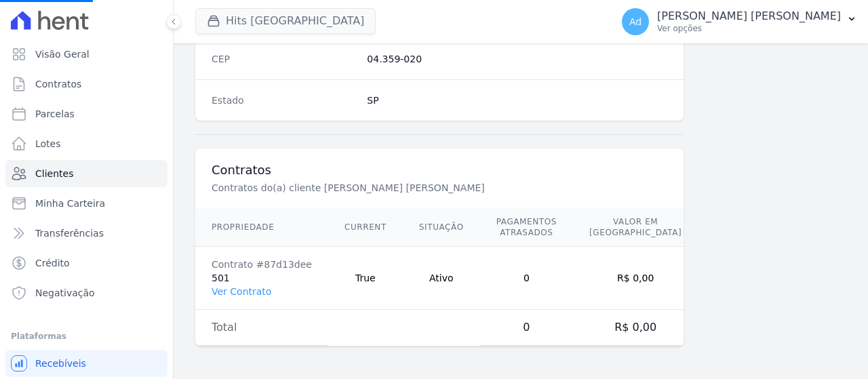  Describe the element at coordinates (242, 292) in the screenshot. I see `a: Ver Contrato` at that location.